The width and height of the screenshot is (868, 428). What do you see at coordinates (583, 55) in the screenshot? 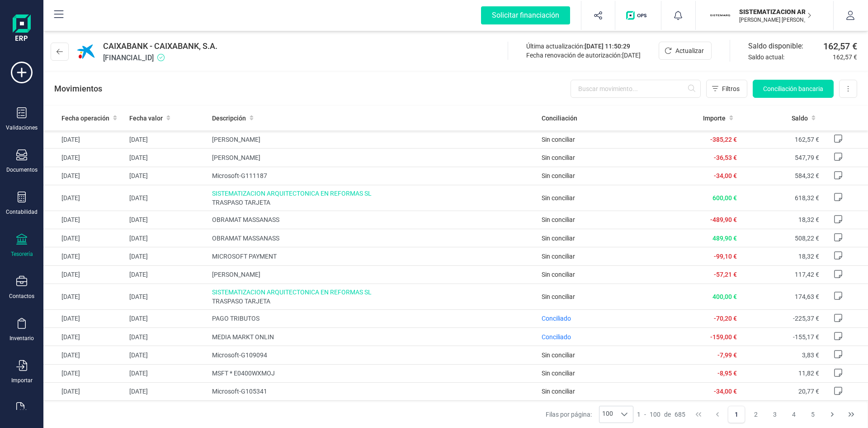
I see `div: Fecha renovación de autorización:` at bounding box center [583, 55].